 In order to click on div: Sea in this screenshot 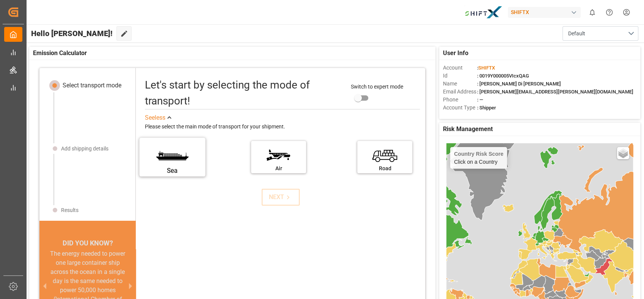, I will do `click(173, 170)`.